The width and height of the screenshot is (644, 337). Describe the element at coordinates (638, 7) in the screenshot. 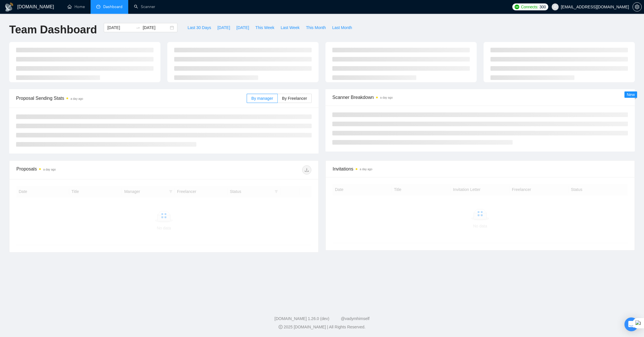

I see `a: setting` at that location.